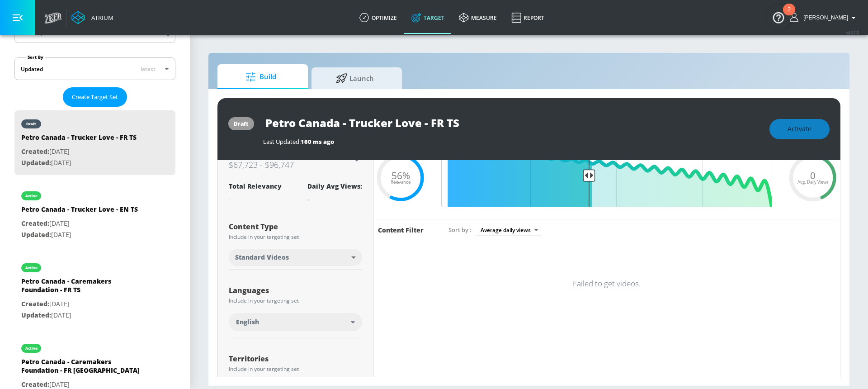 This screenshot has height=389, width=868. What do you see at coordinates (95, 97) in the screenshot?
I see `span: Create Target Set` at bounding box center [95, 97].